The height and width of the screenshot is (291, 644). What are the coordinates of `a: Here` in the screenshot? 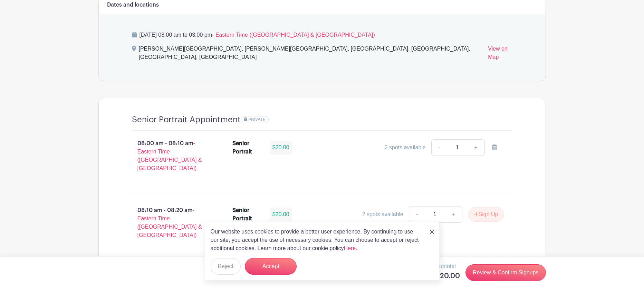 It's located at (350, 248).